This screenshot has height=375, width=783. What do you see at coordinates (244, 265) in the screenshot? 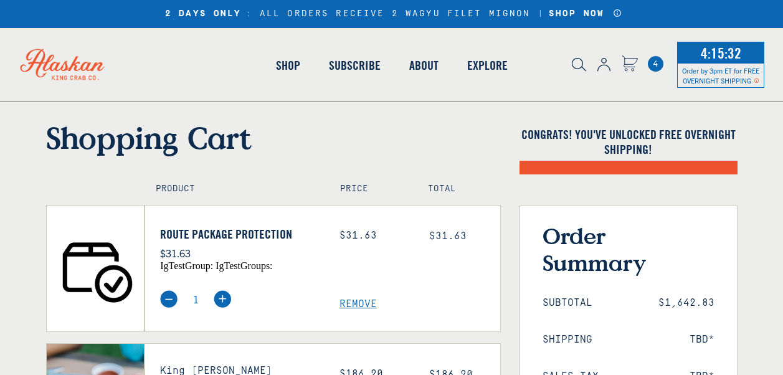
I see `span: igTestGroups:` at bounding box center [244, 265].